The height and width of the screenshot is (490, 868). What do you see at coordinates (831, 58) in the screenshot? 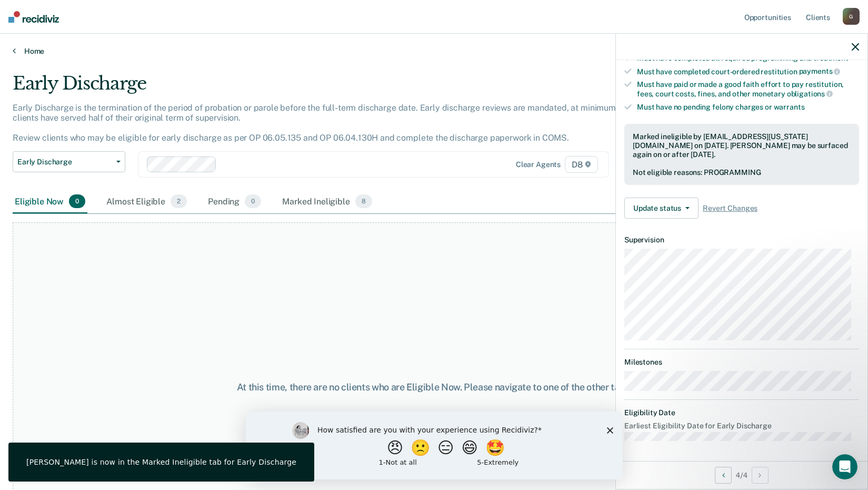
I see `span: treatment` at bounding box center [831, 58].